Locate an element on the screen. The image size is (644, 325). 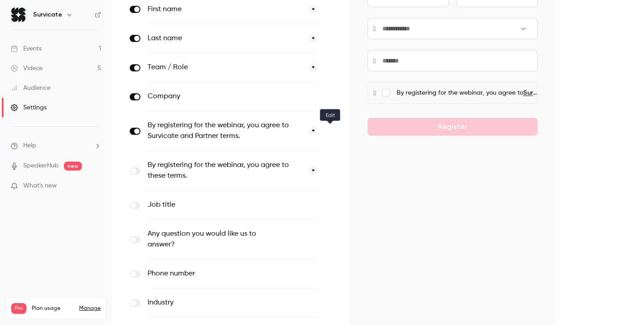
div: Settings is located at coordinates (28, 108).